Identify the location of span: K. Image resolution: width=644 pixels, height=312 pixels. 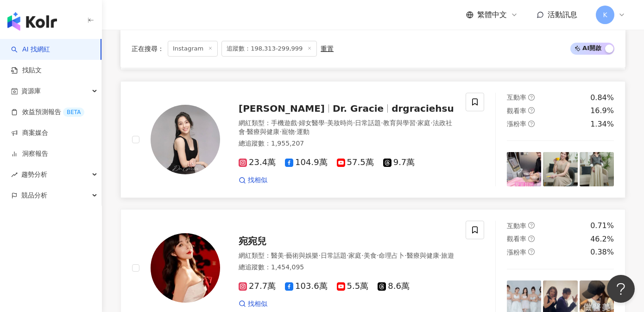
(605, 15).